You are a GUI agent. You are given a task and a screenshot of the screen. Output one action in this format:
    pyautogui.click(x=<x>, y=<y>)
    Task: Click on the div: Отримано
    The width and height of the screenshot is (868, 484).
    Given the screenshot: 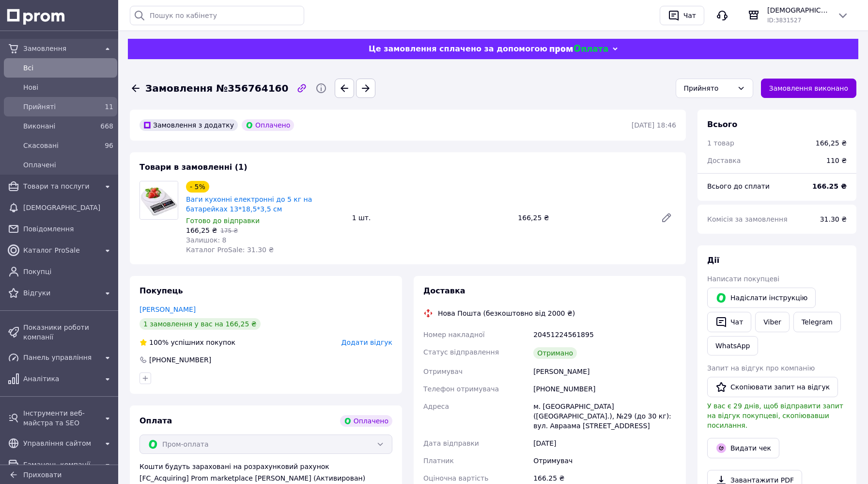 What is the action you would take?
    pyautogui.click(x=555, y=353)
    